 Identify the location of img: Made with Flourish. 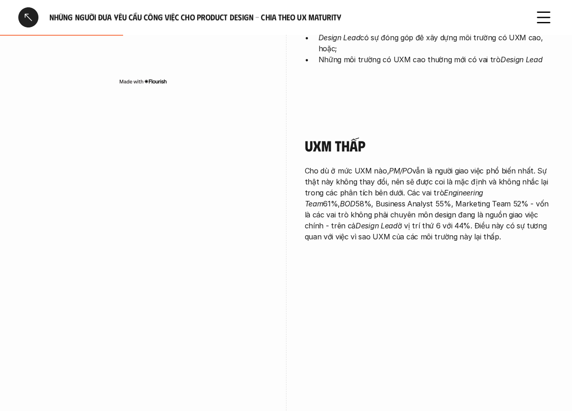
(143, 81).